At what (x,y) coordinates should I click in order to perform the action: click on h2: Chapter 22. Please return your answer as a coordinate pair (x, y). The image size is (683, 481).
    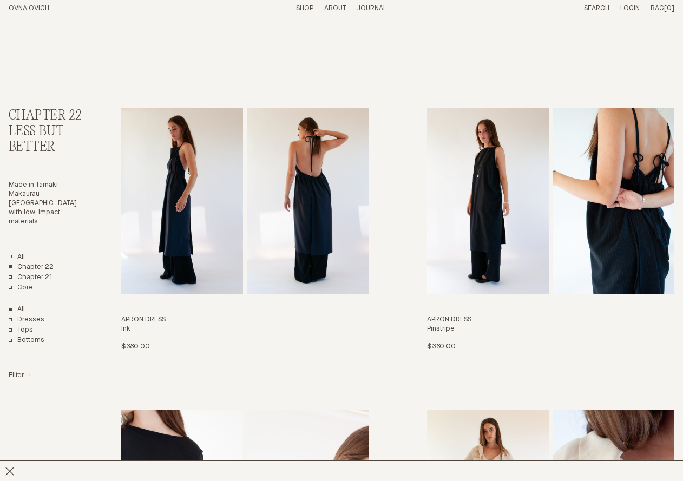
    Looking at the image, I should click on (47, 116).